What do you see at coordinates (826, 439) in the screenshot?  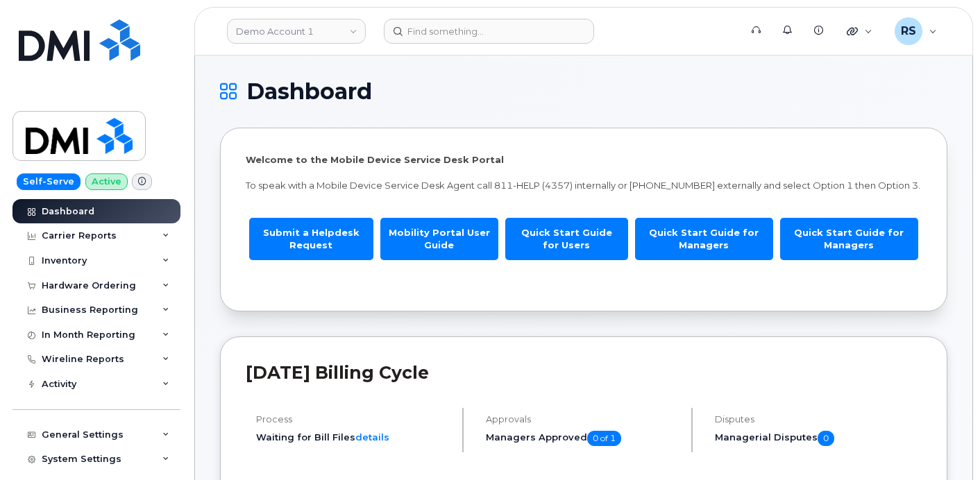 I see `span: 0` at bounding box center [826, 439].